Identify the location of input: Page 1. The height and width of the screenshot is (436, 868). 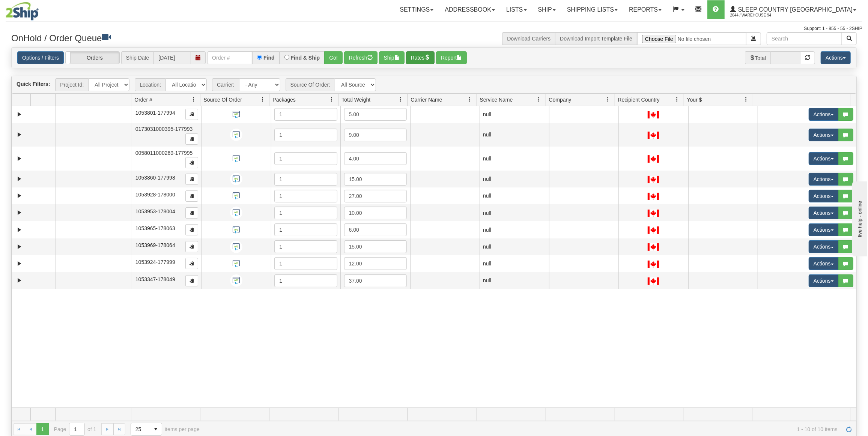
(77, 429).